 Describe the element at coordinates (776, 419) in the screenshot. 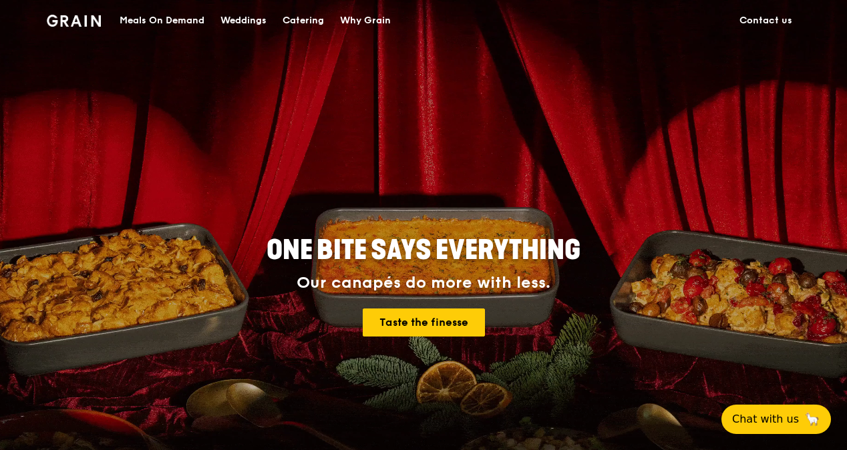

I see `button: Chat with us🦙` at that location.